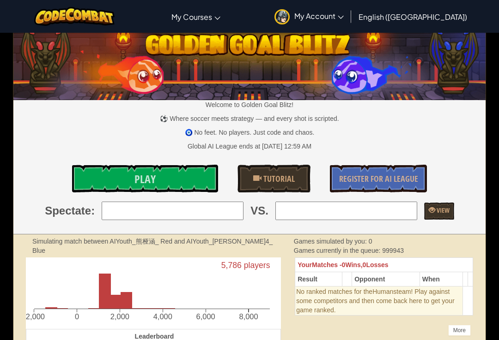 This screenshot has width=499, height=340. Describe the element at coordinates (145, 179) in the screenshot. I see `span: Play` at that location.